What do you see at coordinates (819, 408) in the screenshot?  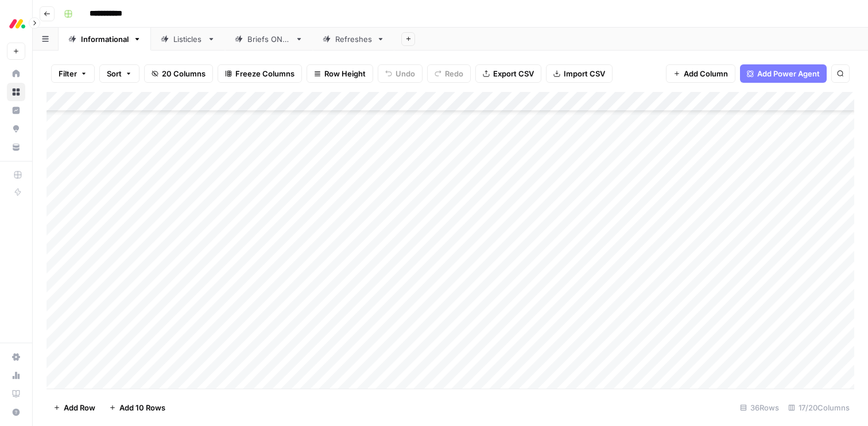 I see `div: 17/20 Columns` at bounding box center [819, 408].